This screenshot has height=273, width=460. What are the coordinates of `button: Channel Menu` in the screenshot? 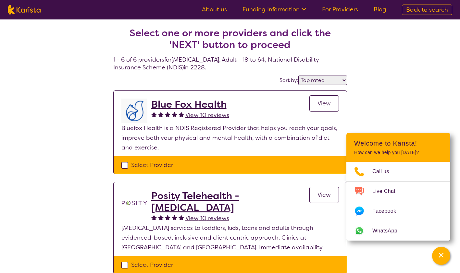 It's located at (441, 256).